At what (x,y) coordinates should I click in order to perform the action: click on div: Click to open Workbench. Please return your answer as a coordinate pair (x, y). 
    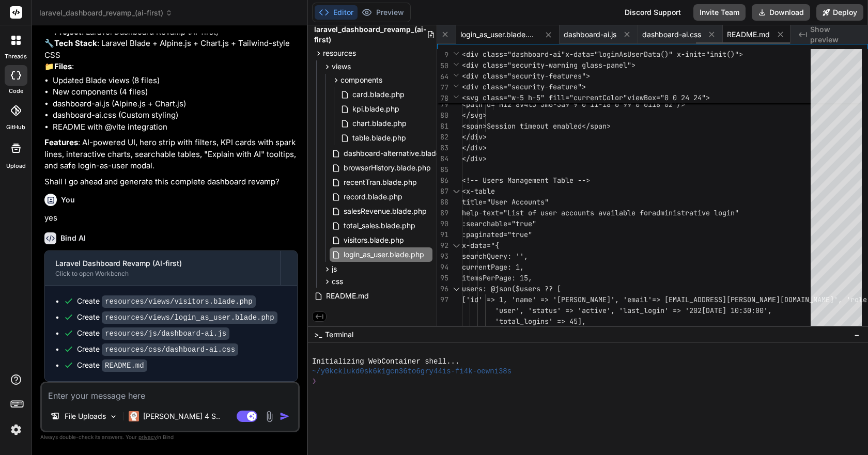
    Looking at the image, I should click on (162, 274).